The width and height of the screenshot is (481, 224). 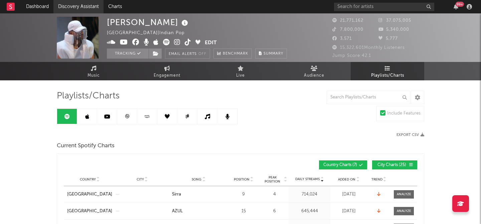 What do you see at coordinates (343, 164) in the screenshot?
I see `button: Country Charts(7)` at bounding box center [343, 164].